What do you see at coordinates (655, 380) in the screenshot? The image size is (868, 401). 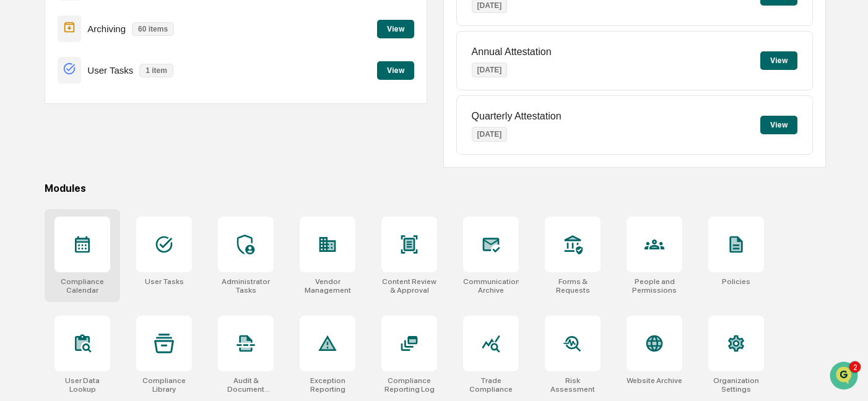 I see `div: Website Archive` at bounding box center [655, 380].